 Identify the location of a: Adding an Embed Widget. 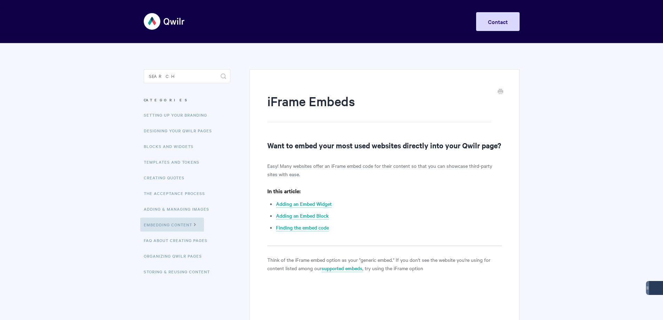
(304, 204).